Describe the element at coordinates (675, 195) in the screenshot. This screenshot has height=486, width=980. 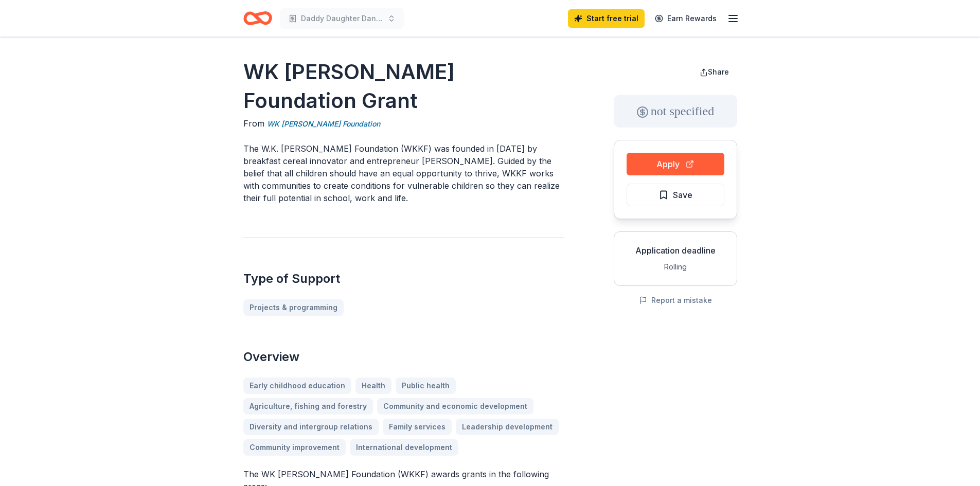
I see `button: Save` at that location.